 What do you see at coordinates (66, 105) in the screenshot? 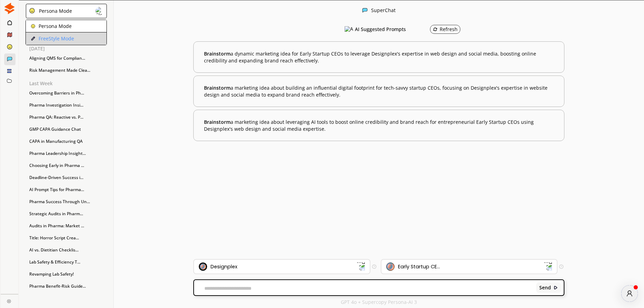
I see `div: Pharma Investigation Insi...` at bounding box center [66, 105].